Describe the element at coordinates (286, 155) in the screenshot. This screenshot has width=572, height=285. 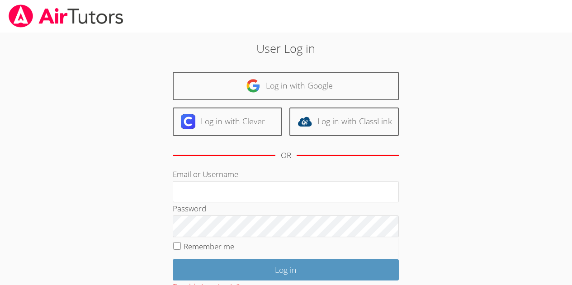
I see `div: OR` at that location.